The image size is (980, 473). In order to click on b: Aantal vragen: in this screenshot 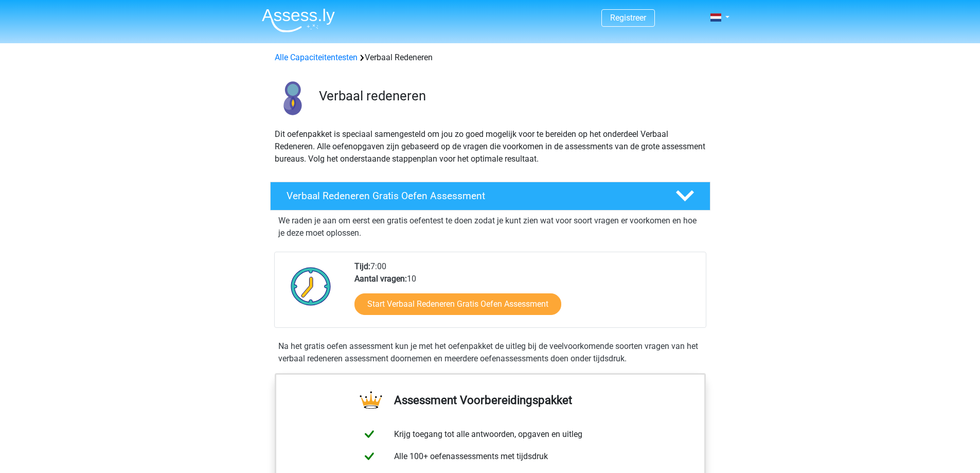, I will do `click(380, 279)`.